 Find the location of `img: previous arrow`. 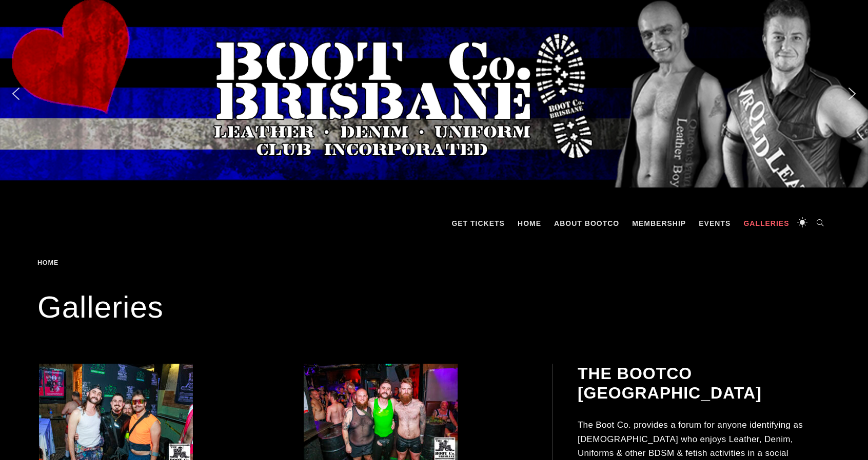

img: previous arrow is located at coordinates (16, 94).